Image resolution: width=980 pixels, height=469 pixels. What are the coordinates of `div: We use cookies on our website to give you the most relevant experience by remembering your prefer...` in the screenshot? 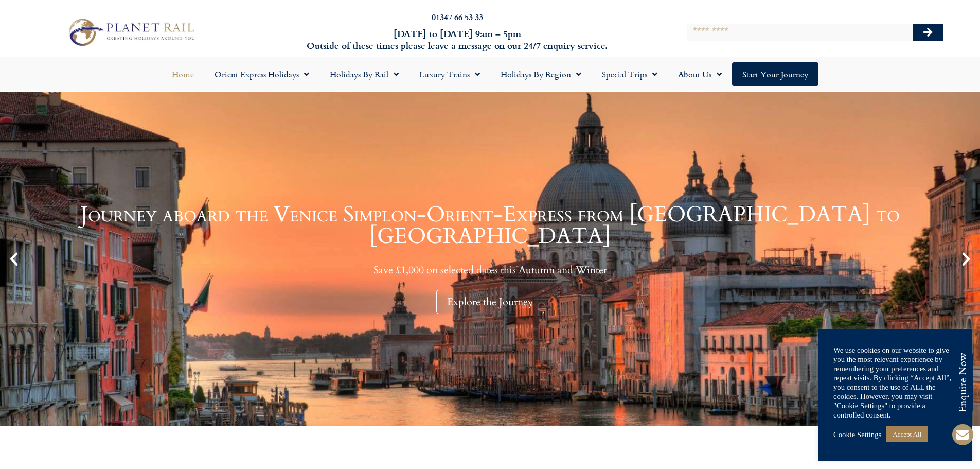 It's located at (895, 382).